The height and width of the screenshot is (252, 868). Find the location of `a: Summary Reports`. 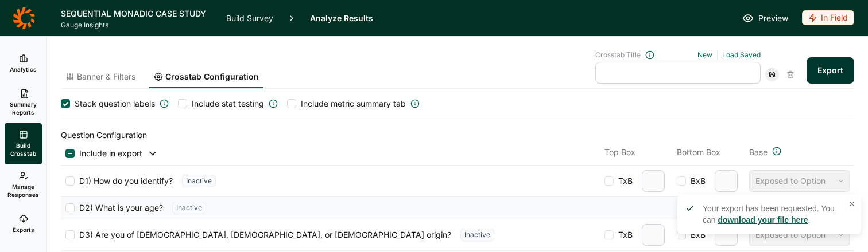

a: Summary Reports is located at coordinates (23, 103).